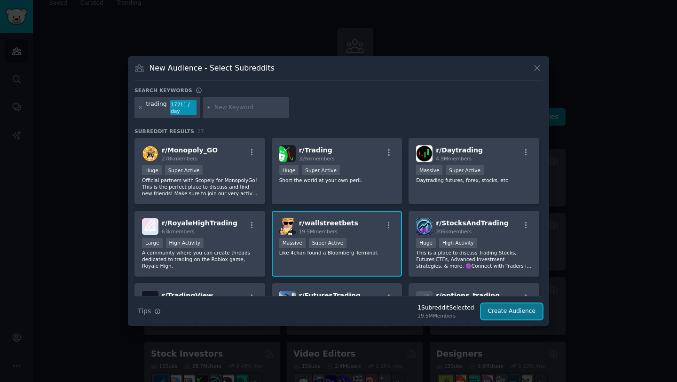  Describe the element at coordinates (318, 231) in the screenshot. I see `span: 19.5M members` at that location.